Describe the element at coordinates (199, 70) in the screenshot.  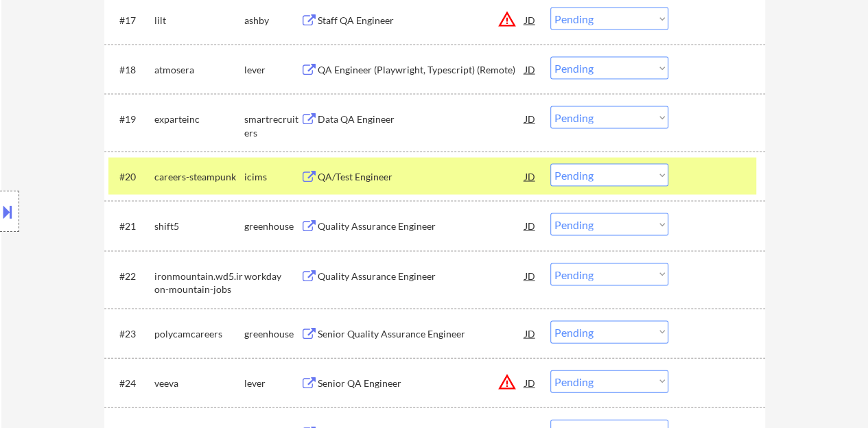
I see `div: atmosera` at that location.